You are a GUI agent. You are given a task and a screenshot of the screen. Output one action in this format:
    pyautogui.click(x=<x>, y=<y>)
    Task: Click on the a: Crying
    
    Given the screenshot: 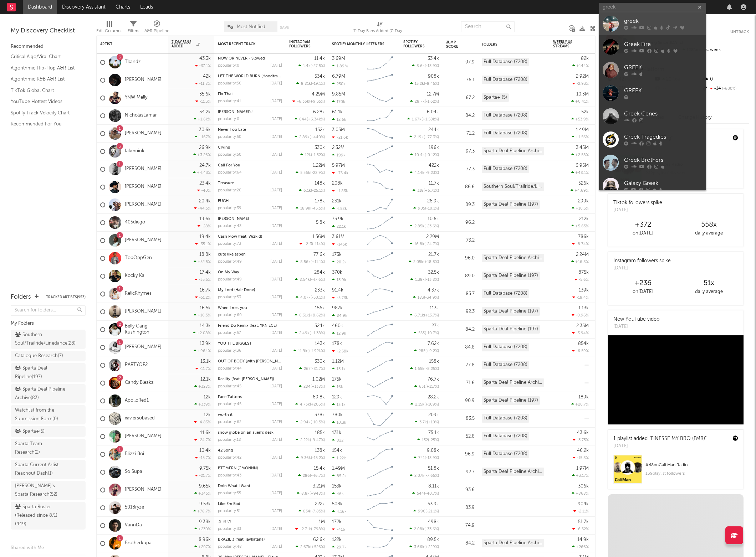 What is the action you would take?
    pyautogui.click(x=224, y=147)
    